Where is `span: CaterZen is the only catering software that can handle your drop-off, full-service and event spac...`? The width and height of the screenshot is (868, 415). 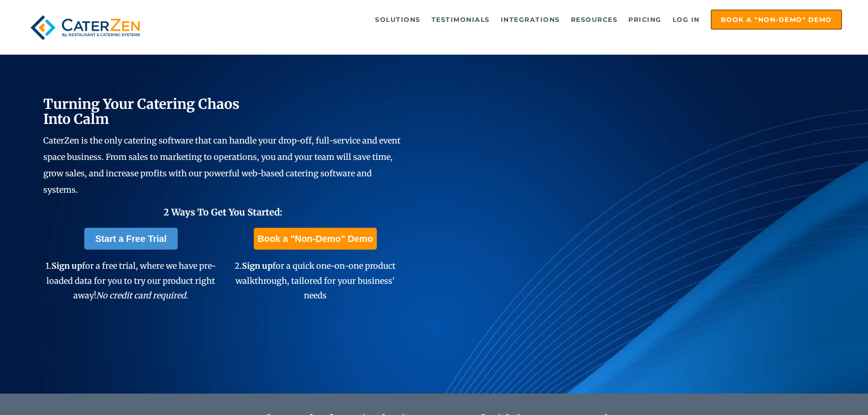 span: CaterZen is the only catering software that can handle your drop-off, full-service and event spac... is located at coordinates (222, 165).